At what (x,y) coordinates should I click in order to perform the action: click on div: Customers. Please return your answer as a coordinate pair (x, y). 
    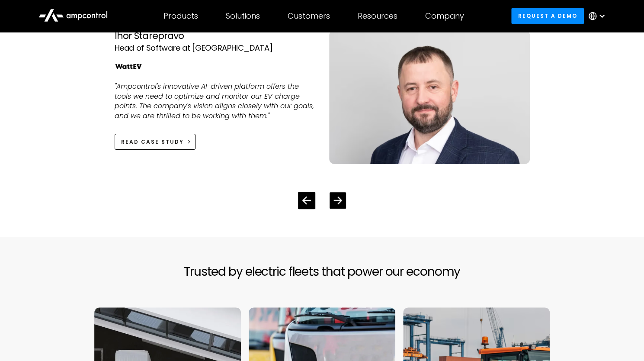
    Looking at the image, I should click on (309, 16).